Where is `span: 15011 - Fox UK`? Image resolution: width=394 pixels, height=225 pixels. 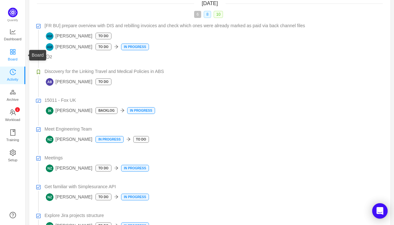
span: 15011 - Fox UK is located at coordinates (60, 100).